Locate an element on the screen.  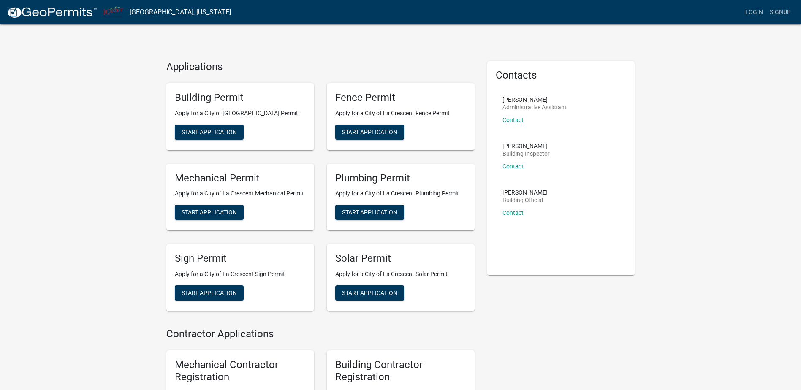
p: Apply for a City of La Crescent Sign Permit is located at coordinates (240, 274).